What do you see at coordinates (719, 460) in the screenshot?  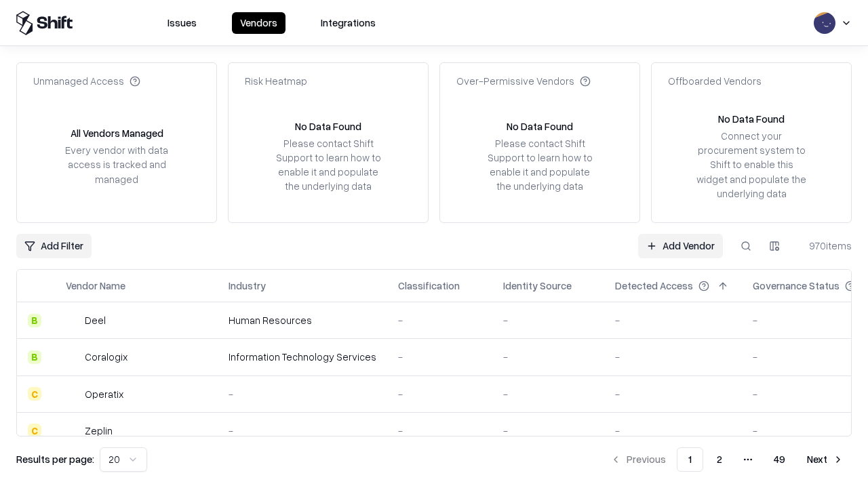 I see `button: 2` at bounding box center [719, 460].